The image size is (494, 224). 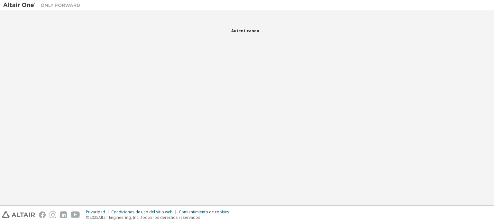 I want to click on img: altair_logo.svg, so click(x=18, y=214).